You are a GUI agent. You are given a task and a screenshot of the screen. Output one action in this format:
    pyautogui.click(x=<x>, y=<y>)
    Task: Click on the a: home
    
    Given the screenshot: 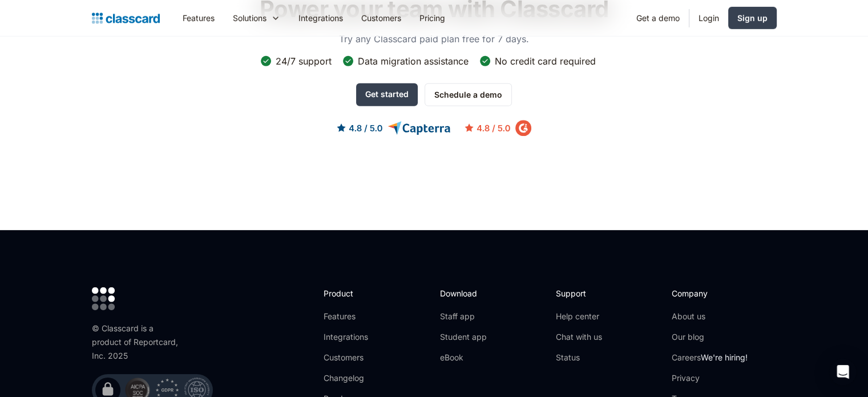 What is the action you would take?
    pyautogui.click(x=126, y=18)
    